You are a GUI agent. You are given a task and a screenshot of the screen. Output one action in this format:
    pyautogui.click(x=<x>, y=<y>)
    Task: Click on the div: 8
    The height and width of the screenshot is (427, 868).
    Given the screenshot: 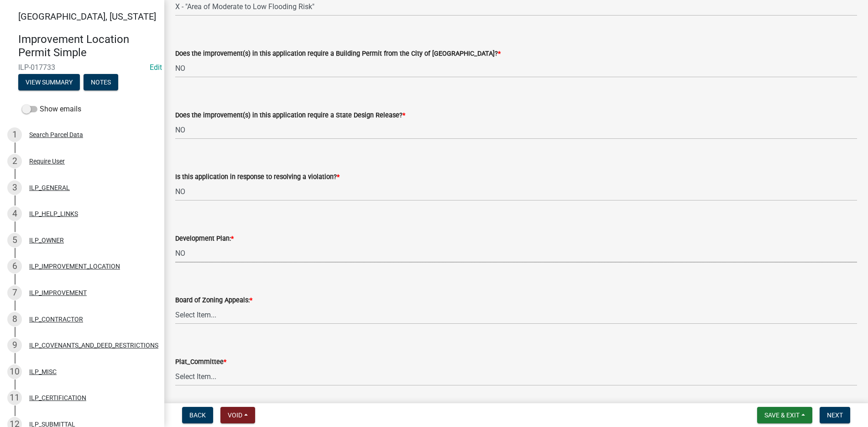 What is the action you would take?
    pyautogui.click(x=15, y=319)
    